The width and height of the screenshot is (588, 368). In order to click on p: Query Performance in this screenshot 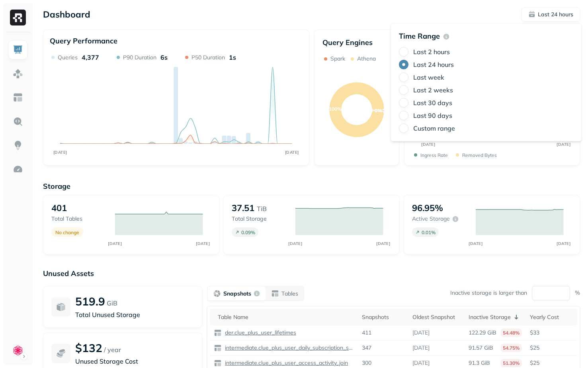, I will do `click(84, 41)`.